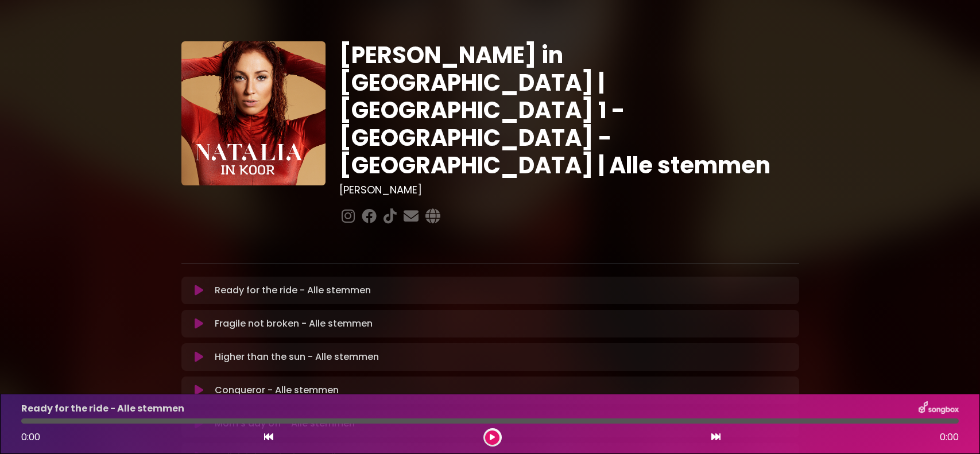 The height and width of the screenshot is (454, 980). What do you see at coordinates (293, 323) in the screenshot?
I see `p: Fragile not broken - Alle stemmen` at bounding box center [293, 323].